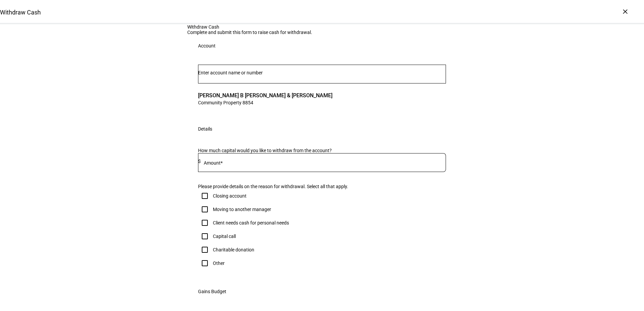 The width and height of the screenshot is (644, 311). What do you see at coordinates (234, 250) in the screenshot?
I see `div: Charitable donation` at bounding box center [234, 250].